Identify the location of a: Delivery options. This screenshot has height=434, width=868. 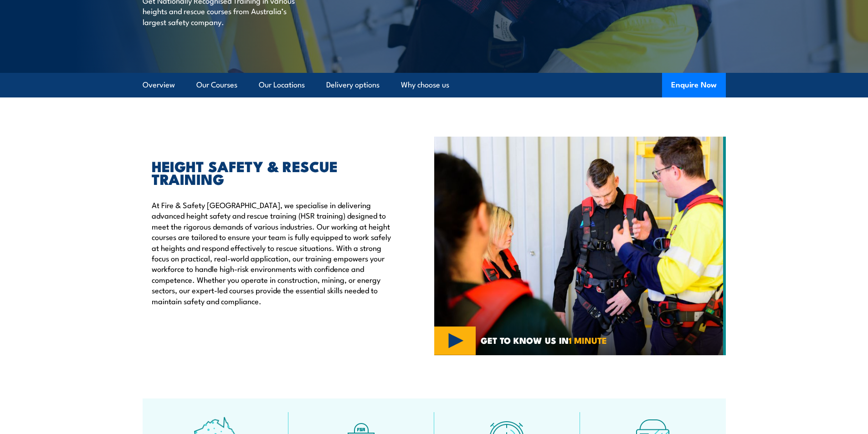
(353, 85).